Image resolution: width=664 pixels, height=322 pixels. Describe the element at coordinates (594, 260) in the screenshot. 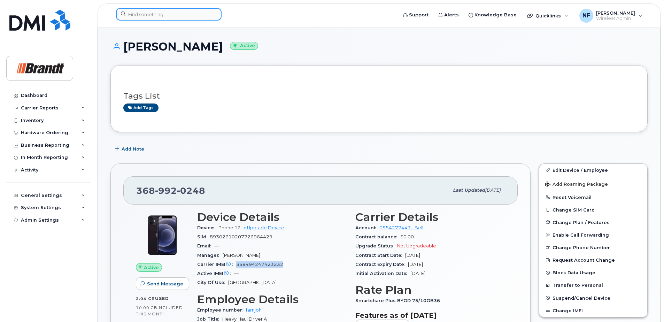

I see `button: Request Account Change` at that location.